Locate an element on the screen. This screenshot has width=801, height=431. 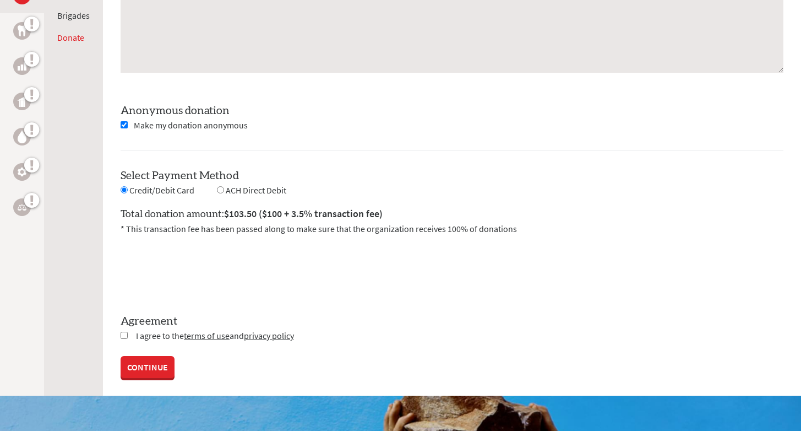
a: Business is located at coordinates (22, 66).